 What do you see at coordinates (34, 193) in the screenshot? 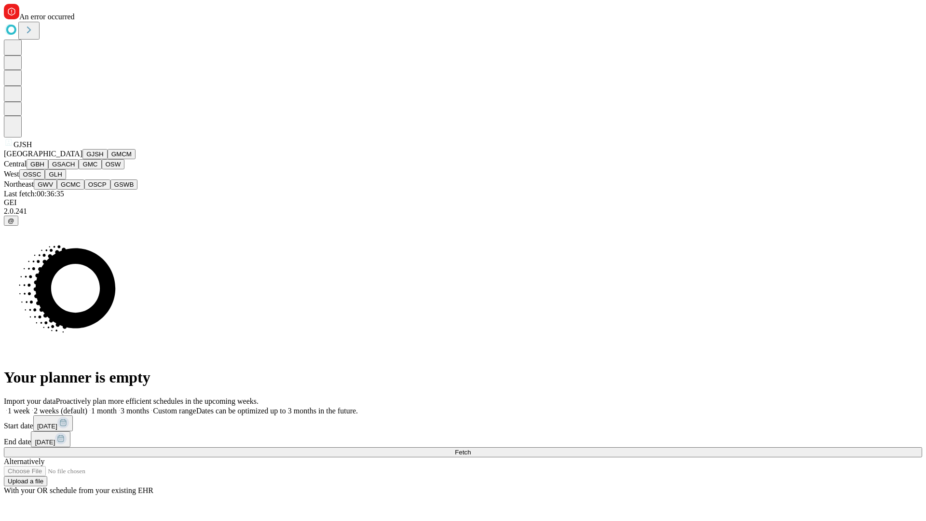
I see `span: Last fetch: 00:36:35` at bounding box center [34, 193].